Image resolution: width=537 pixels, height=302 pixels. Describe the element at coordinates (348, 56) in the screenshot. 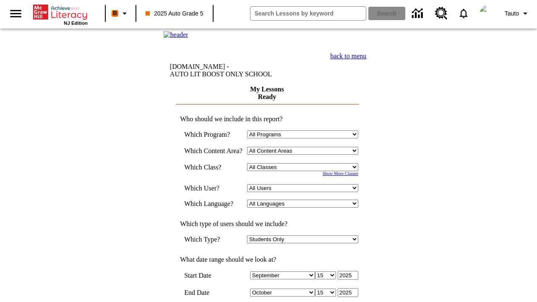

I see `a: back to menu` at that location.